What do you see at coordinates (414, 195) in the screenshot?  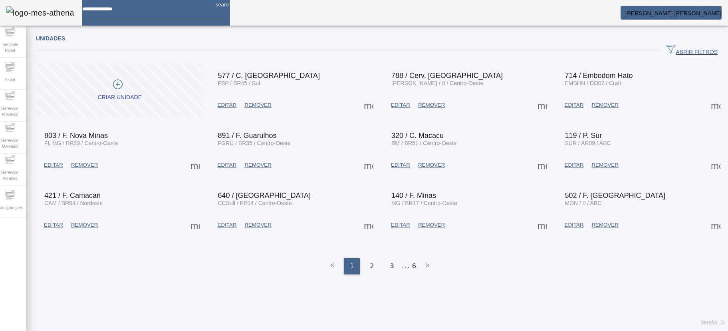 I see `span: 140 / F. Minas` at bounding box center [414, 195].